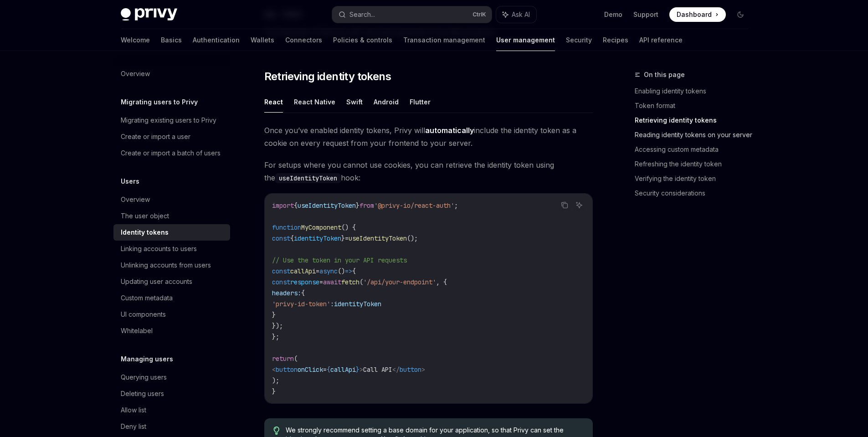  I want to click on div: Querying users, so click(143, 378).